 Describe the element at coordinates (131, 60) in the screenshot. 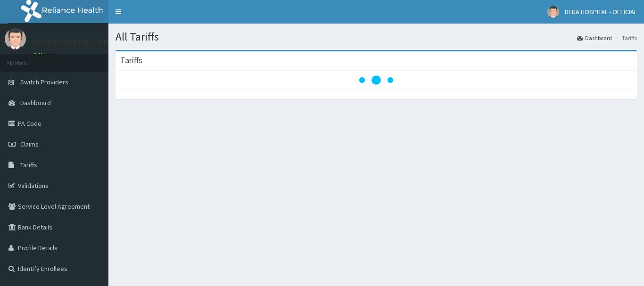

I see `h3: Tariffs` at that location.